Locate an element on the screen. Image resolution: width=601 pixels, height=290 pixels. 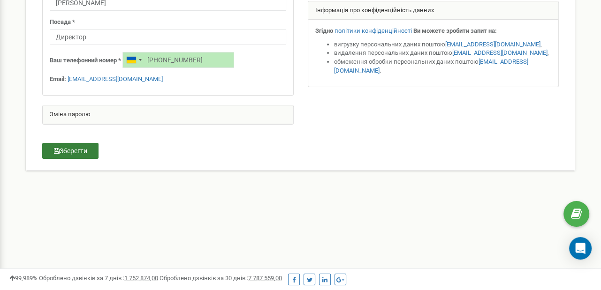
li: видалення персональних даних поштою , is located at coordinates (443, 53).